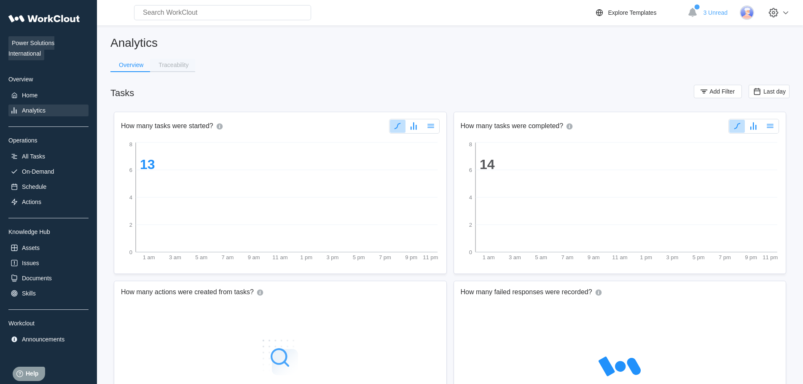 This screenshot has height=384, width=803. I want to click on div: Analytics, so click(34, 110).